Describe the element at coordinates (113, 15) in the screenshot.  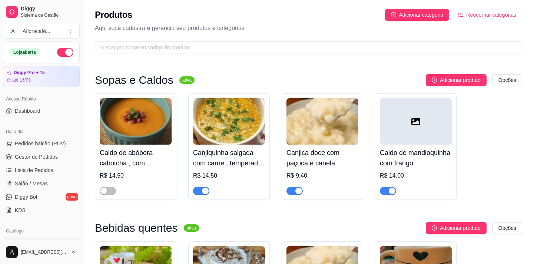
I see `h2: Produtos` at that location.